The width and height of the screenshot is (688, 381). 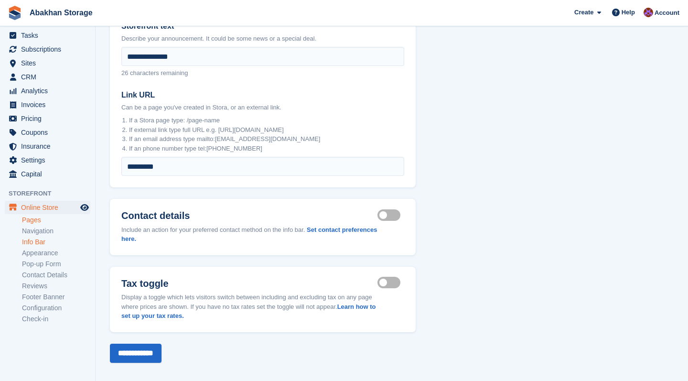 What do you see at coordinates (52, 194) in the screenshot?
I see `span: Storefront` at bounding box center [52, 194].